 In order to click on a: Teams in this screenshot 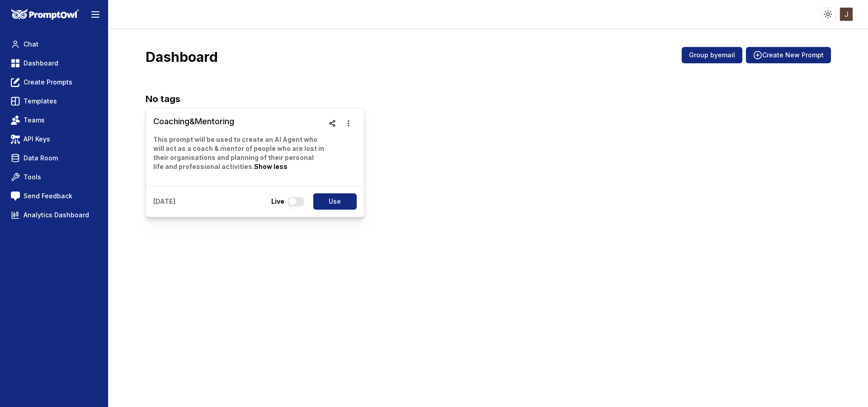, I will do `click(54, 121)`.